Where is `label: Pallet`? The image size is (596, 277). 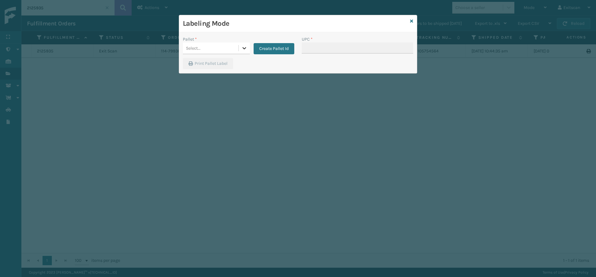
label: Pallet is located at coordinates (190, 39).